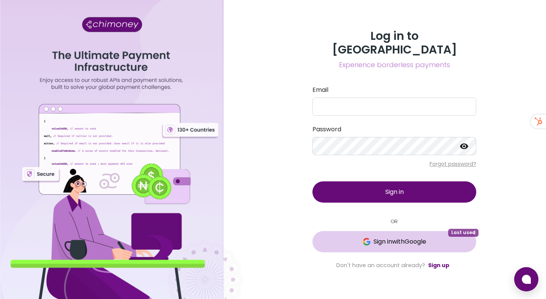 This screenshot has height=299, width=546. Describe the element at coordinates (394, 65) in the screenshot. I see `span: Experience borderless payments` at that location.